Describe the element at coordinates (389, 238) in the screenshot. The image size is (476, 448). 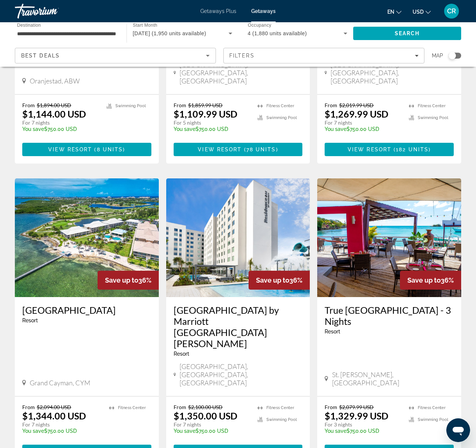
I see `a: True Blue Bay Resort - 3 Nights` at that location.